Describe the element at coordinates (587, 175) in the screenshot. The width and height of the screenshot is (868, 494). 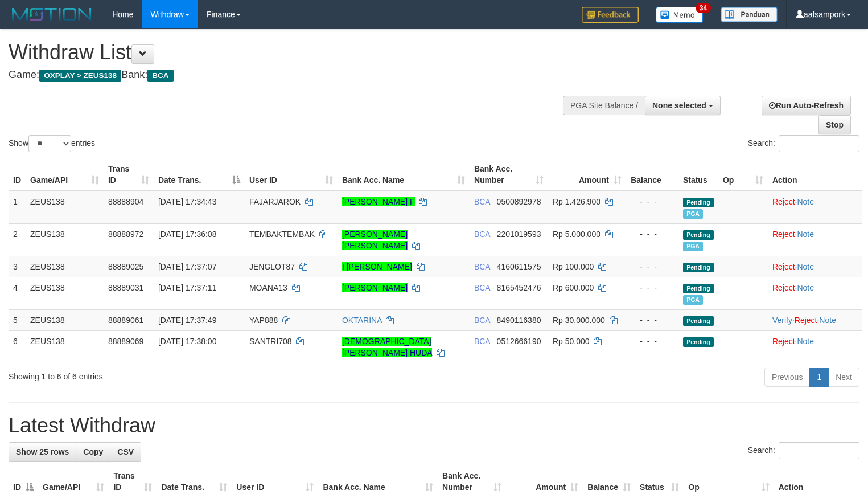
I see `th: Amount: activate to sort column ascending` at that location.